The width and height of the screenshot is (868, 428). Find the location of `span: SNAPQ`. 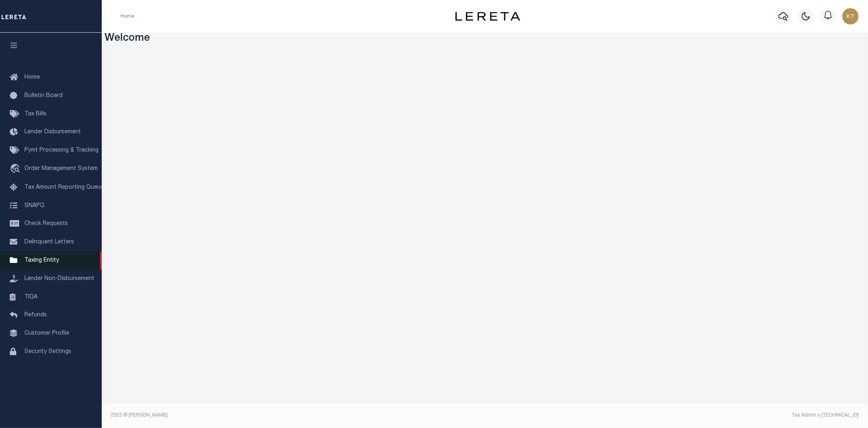

span: SNAPQ is located at coordinates (35, 205).